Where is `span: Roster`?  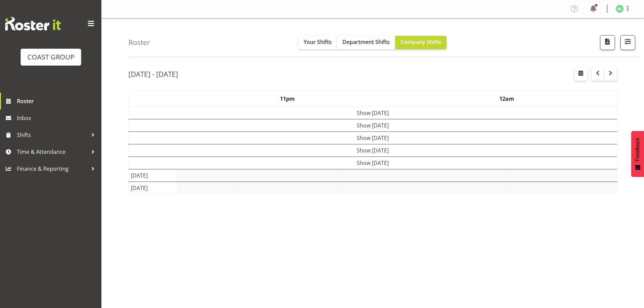
span: Roster is located at coordinates (57, 101).